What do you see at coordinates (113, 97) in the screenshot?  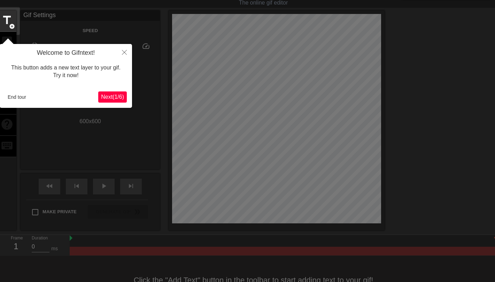 I see `span: Next ( 1 / 6 )` at bounding box center [113, 97].